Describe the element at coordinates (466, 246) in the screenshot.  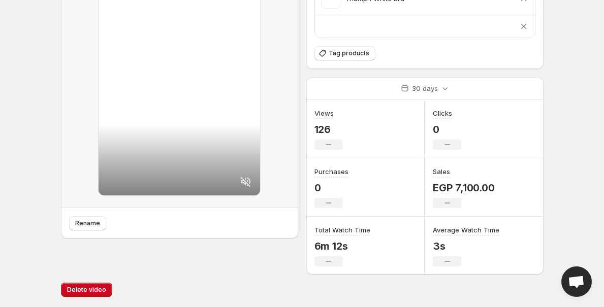
I see `p: 3s` at that location.